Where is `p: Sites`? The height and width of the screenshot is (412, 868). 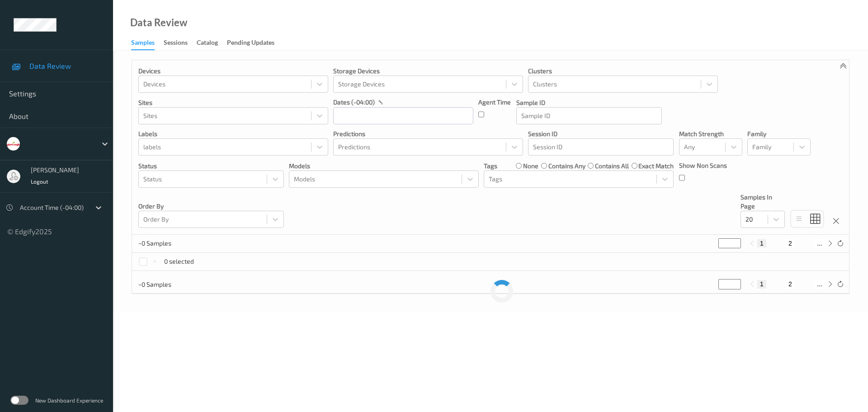
p: Sites is located at coordinates (233, 103).